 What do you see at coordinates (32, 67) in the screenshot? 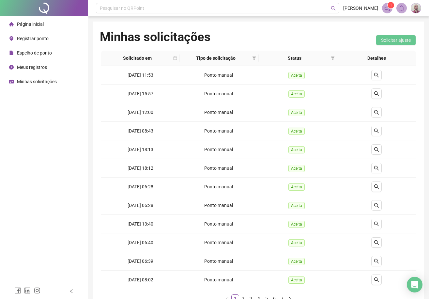
I see `span: Meus registros` at bounding box center [32, 67].